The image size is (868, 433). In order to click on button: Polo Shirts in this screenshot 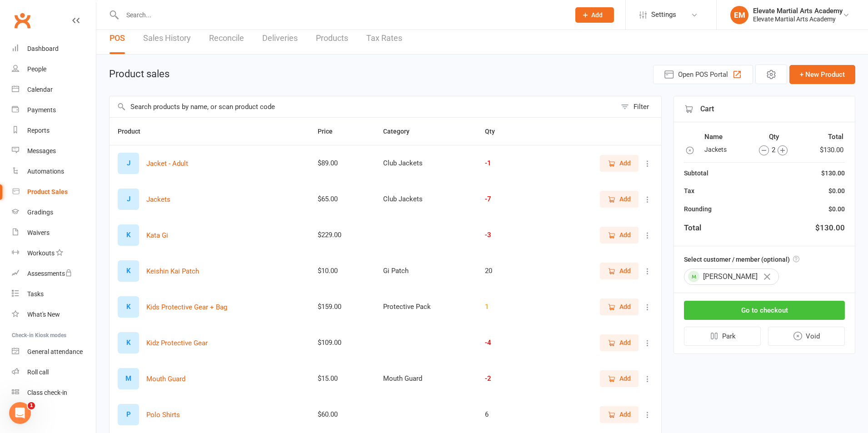, I will do `click(163, 415)`.